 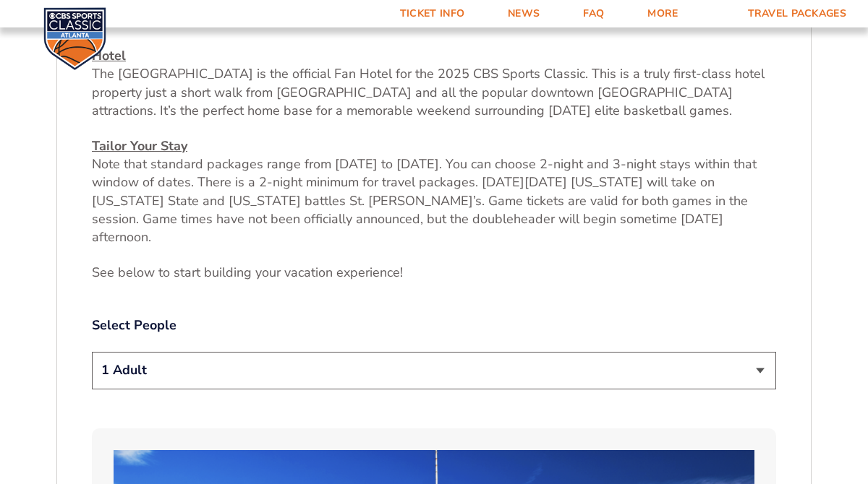 I want to click on label: Select People, so click(x=434, y=325).